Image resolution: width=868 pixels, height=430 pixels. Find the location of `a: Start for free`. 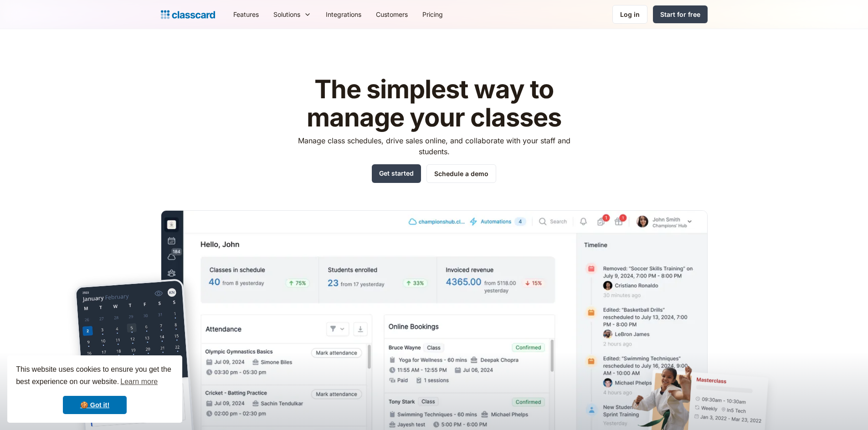

a: Start for free is located at coordinates (681, 14).